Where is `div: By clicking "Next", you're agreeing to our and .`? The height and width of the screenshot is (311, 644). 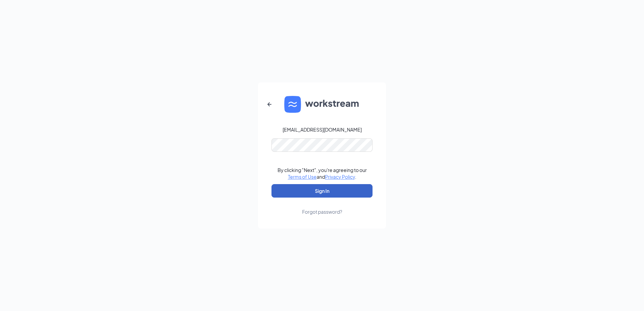
div: By clicking "Next", you're agreeing to our and . is located at coordinates (322, 174).